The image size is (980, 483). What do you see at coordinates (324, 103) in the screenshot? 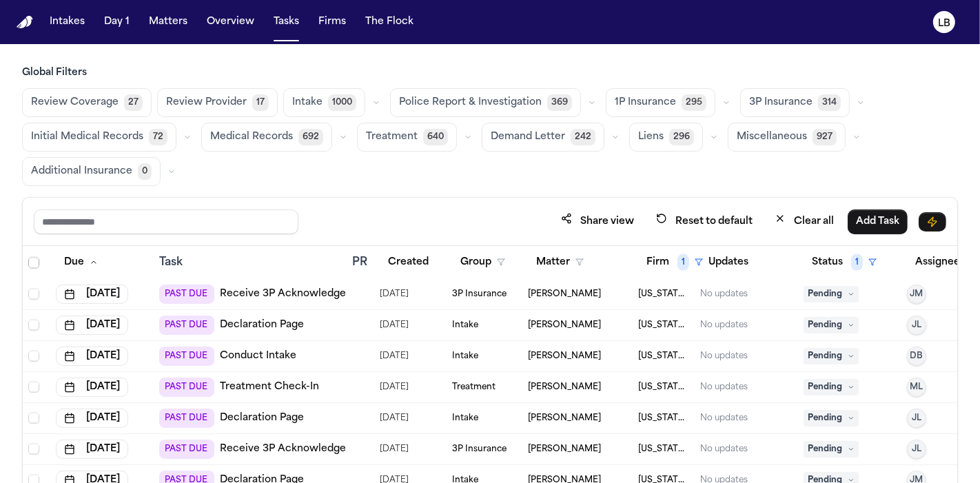
I see `button: Intake1000` at bounding box center [324, 103].